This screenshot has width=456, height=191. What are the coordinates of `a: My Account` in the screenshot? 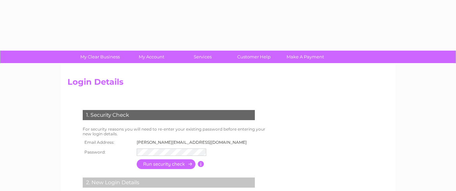 It's located at (151, 57).